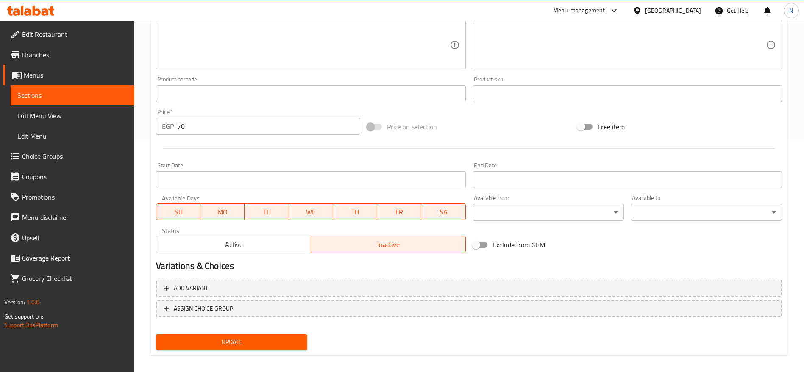 This screenshot has height=372, width=804. Describe the element at coordinates (388, 245) in the screenshot. I see `span: Inactive` at that location.